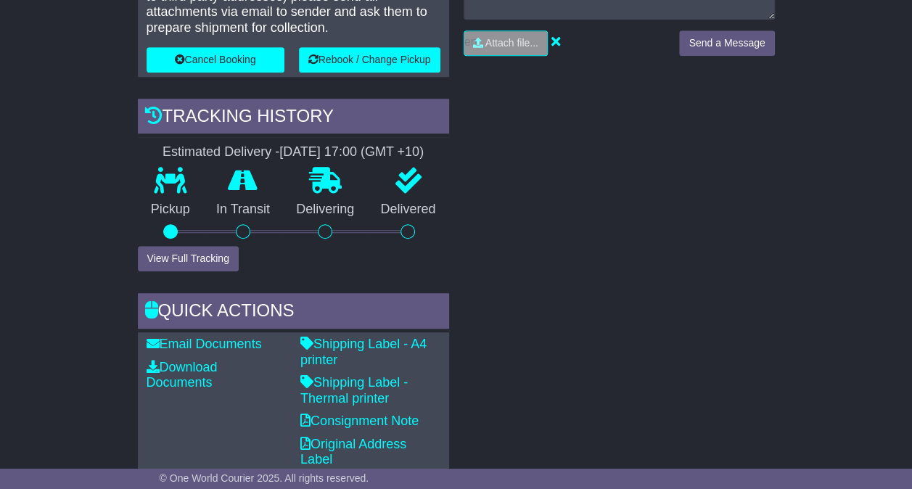  I want to click on button: Send a Message, so click(726, 43).